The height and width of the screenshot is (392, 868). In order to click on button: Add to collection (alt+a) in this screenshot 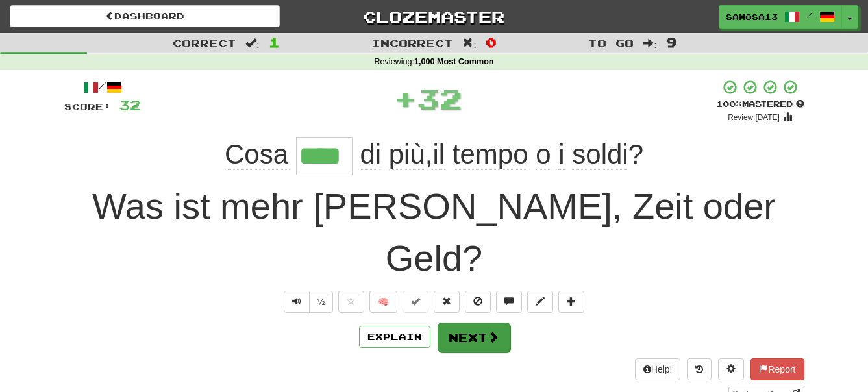, I will do `click(571, 302)`.